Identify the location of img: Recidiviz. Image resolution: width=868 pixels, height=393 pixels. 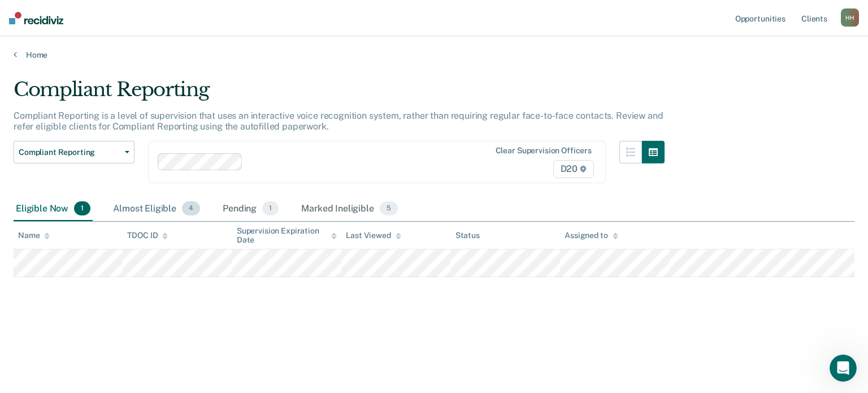
(36, 18).